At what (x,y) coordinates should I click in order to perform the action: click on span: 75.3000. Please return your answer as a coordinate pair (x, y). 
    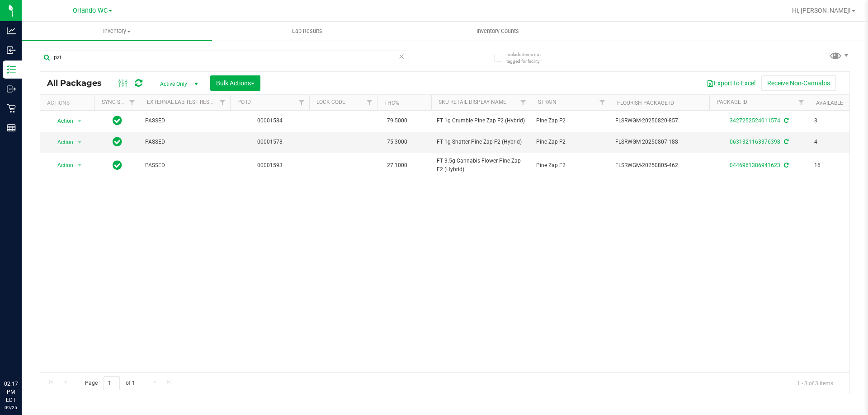
    Looking at the image, I should click on (397, 142).